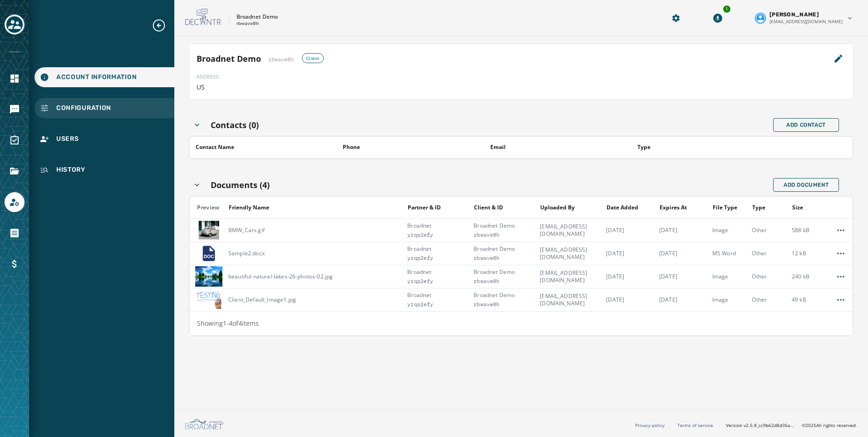  What do you see at coordinates (760, 426) in the screenshot?
I see `span: Version` at bounding box center [760, 426].